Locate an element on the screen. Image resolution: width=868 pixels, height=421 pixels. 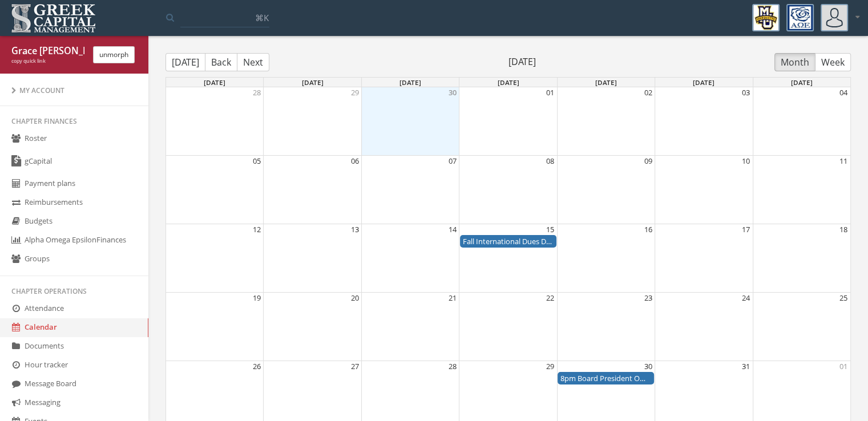
button: Back is located at coordinates (221, 62).